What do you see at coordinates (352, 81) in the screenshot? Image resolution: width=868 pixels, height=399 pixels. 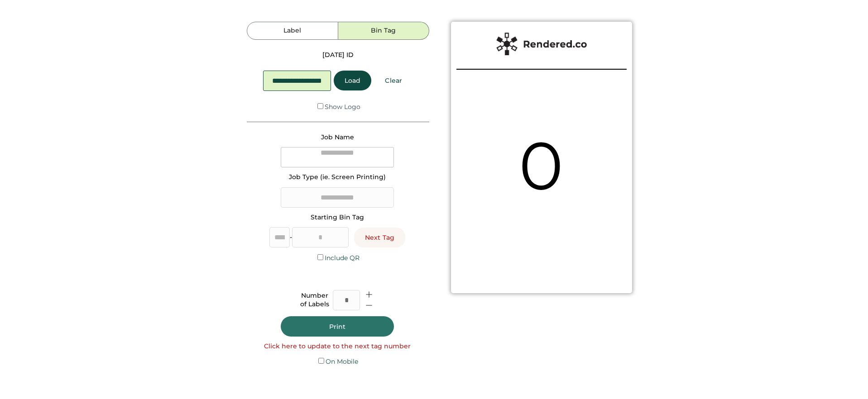 I see `button: Load` at bounding box center [352, 81].